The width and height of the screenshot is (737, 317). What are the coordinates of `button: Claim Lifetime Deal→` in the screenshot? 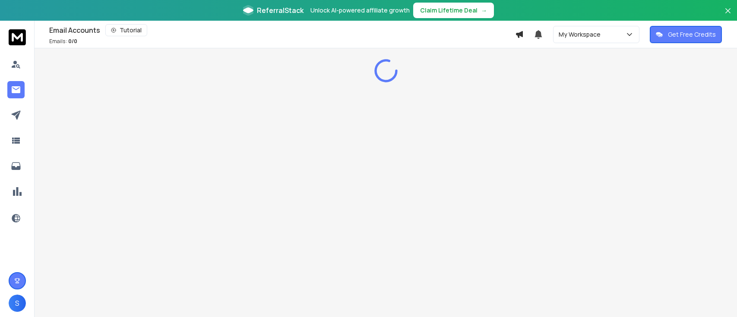 It's located at (453, 10).